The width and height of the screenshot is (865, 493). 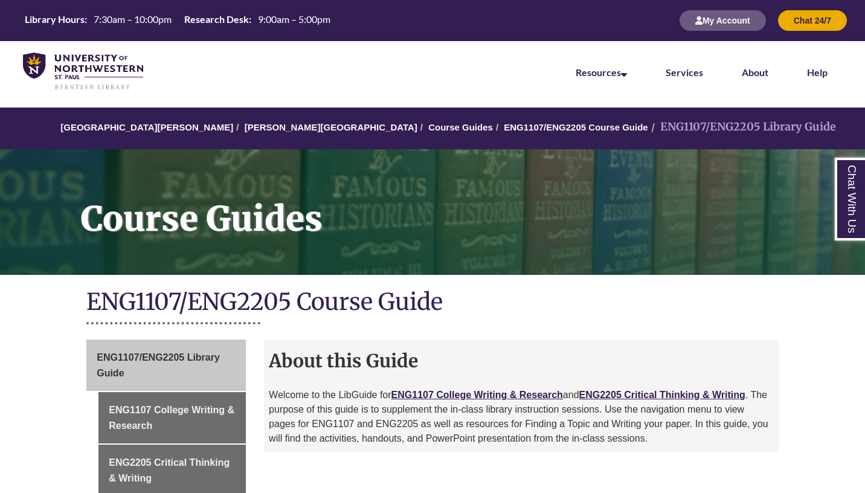 What do you see at coordinates (467, 204) in the screenshot?
I see `h1: Course Guides` at bounding box center [467, 204].